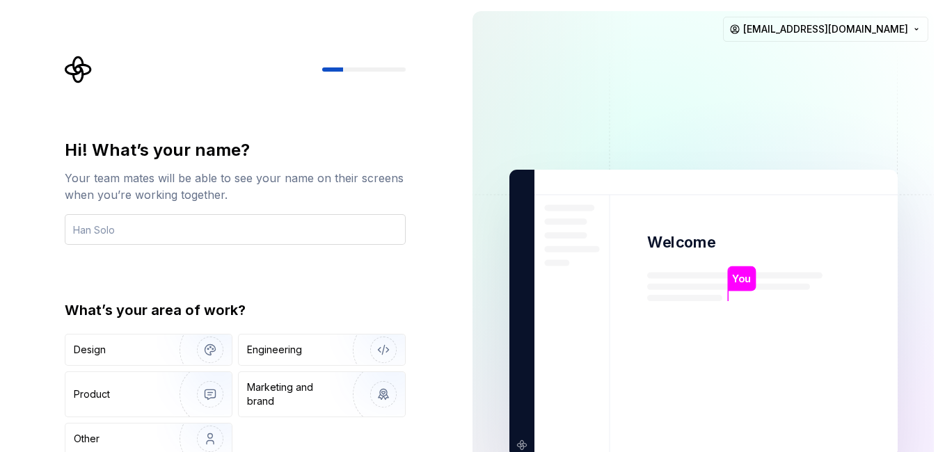 This screenshot has width=945, height=452. I want to click on svg: Supernova Logo, so click(79, 70).